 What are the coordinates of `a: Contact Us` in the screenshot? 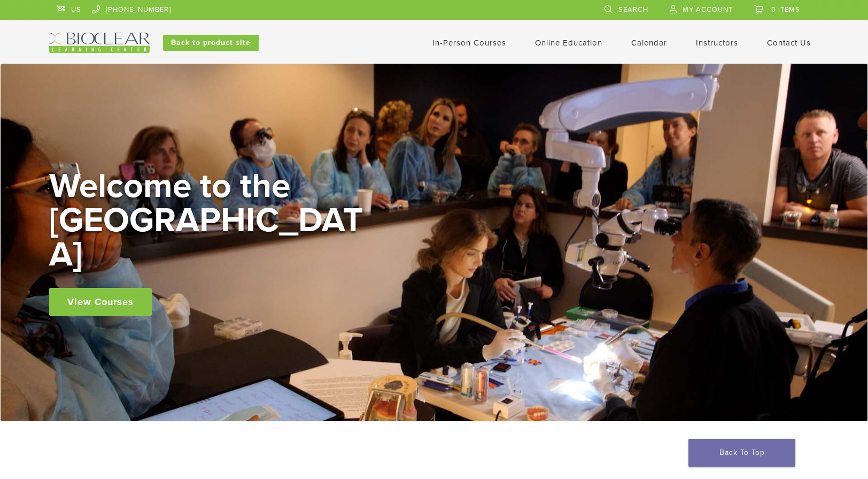 It's located at (789, 43).